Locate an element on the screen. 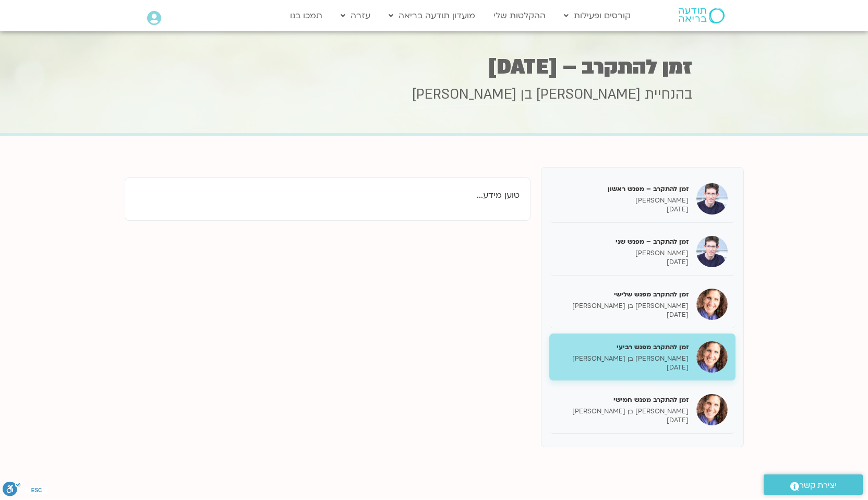 Image resolution: width=868 pixels, height=500 pixels. img: זמן להתקרב מפגש חמישי is located at coordinates (712, 410).